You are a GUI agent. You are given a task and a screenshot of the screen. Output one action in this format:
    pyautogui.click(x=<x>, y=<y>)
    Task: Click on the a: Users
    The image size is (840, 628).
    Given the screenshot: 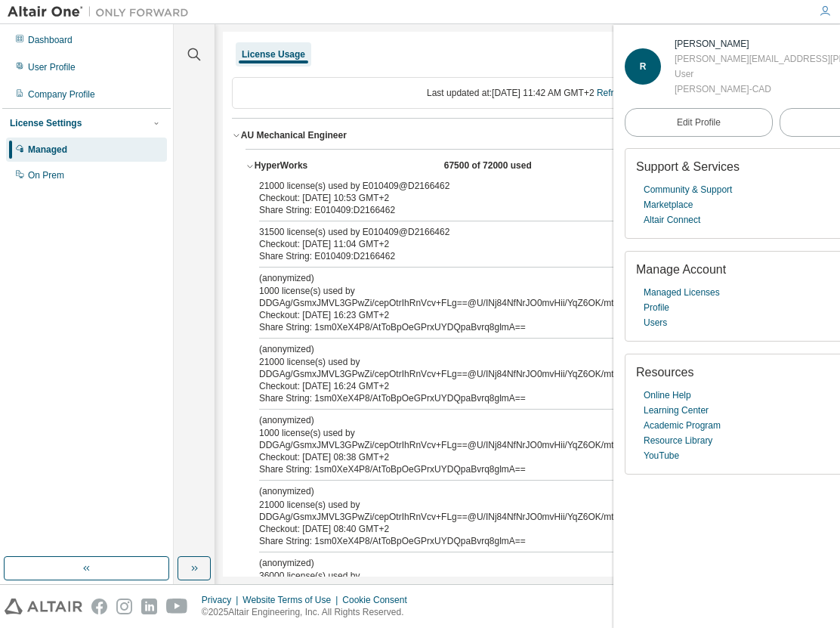 What is the action you would take?
    pyautogui.click(x=655, y=323)
    